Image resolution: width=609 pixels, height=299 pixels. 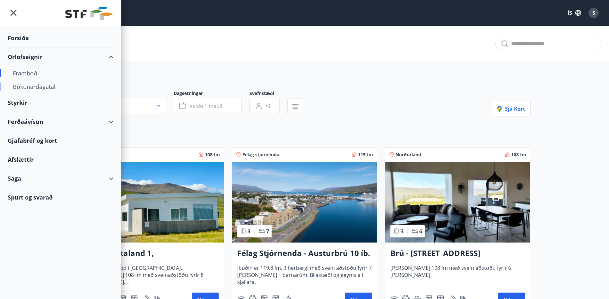 What do you see at coordinates (594, 13) in the screenshot?
I see `span: S` at bounding box center [594, 13].